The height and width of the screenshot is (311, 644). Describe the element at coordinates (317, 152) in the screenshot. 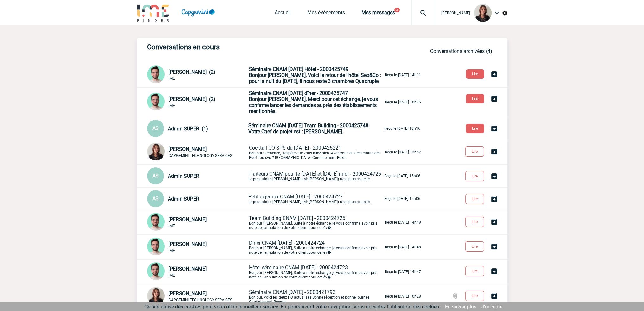

I see `p: Bonjour Clémence, J'espère que vous allez bien. Avez-vous eu des retours des Roof Top svp ? [GEOG...` at that location.